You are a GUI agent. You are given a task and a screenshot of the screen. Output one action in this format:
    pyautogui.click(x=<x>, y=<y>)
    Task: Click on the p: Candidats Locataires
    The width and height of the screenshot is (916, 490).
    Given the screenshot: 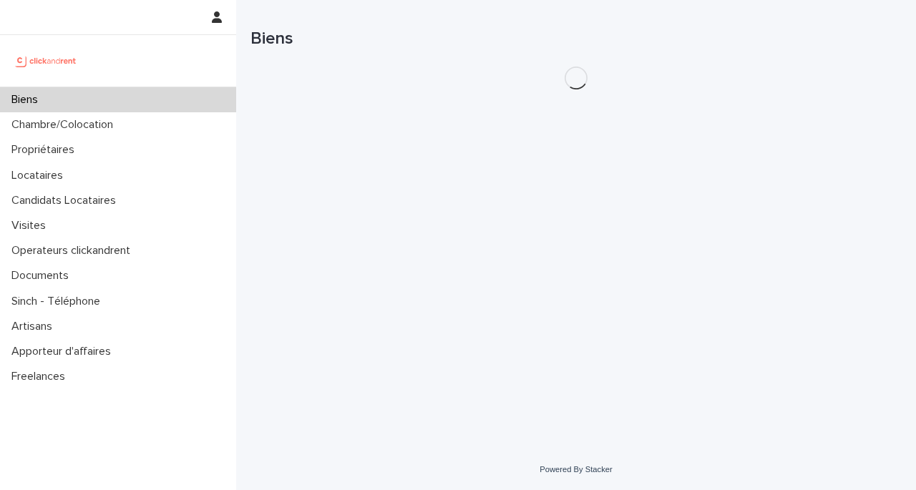 What is the action you would take?
    pyautogui.click(x=67, y=200)
    